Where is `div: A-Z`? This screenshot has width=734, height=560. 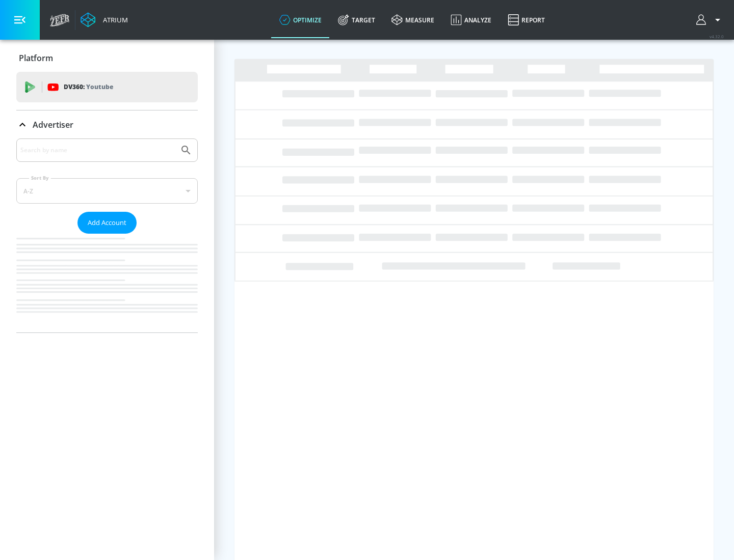
div: A-Z is located at coordinates (107, 191).